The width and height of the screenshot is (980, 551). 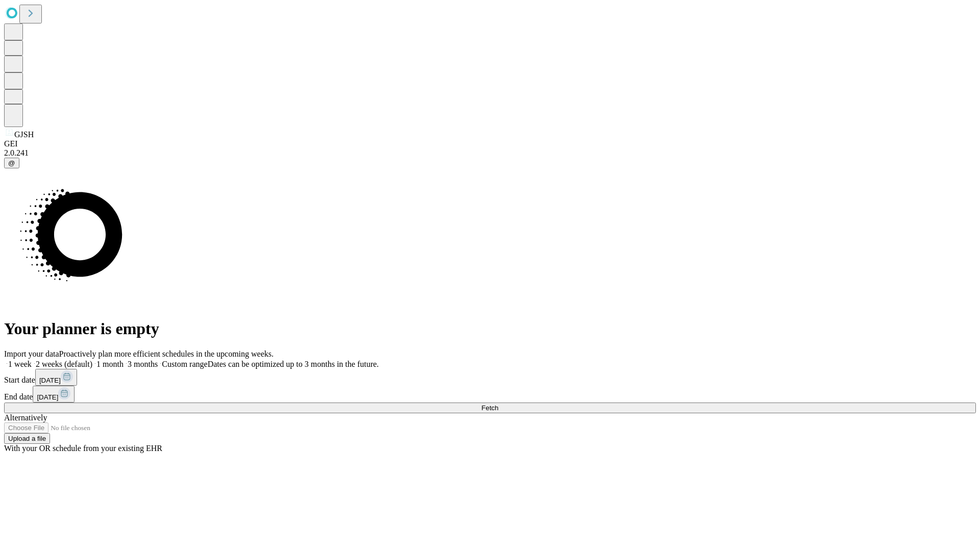 I want to click on span: Fetch, so click(x=489, y=408).